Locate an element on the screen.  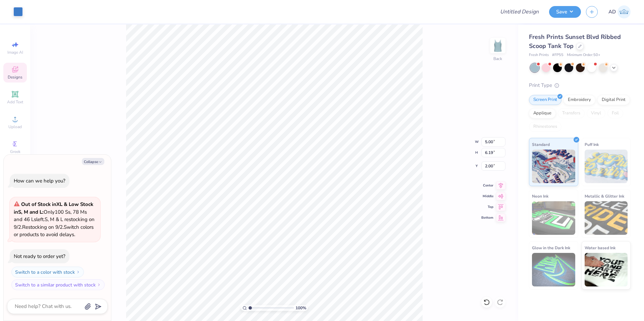
span: Water based Ink is located at coordinates (600, 248).